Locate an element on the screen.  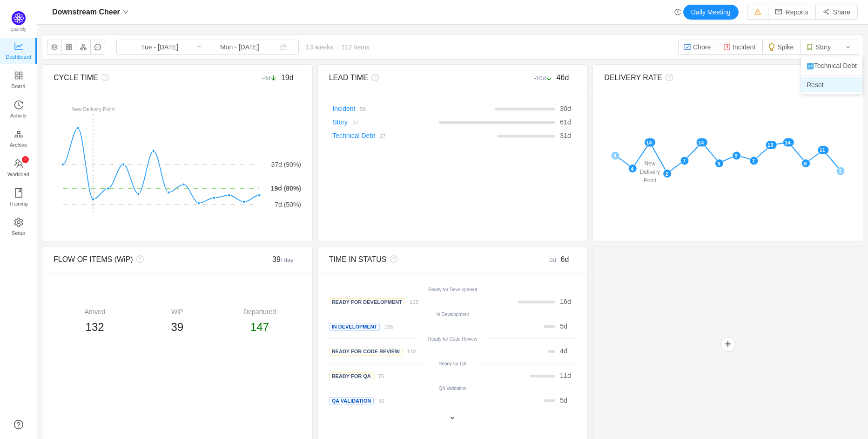
button: icon: apartment is located at coordinates (83, 47).